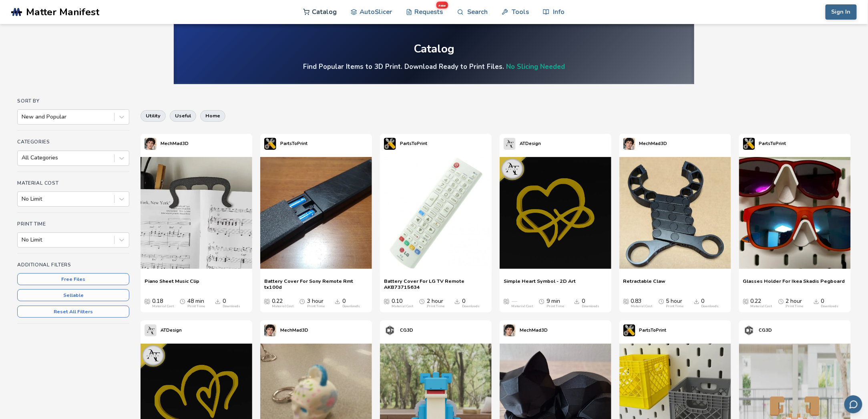 The image size is (868, 419). I want to click on a: Battery Cover For Sony Remote Rmt tx100d, so click(316, 284).